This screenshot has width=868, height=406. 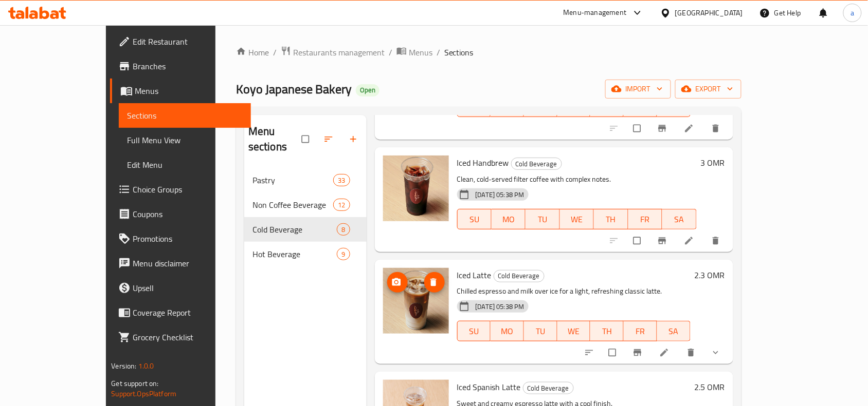 I want to click on span: SU, so click(x=474, y=331).